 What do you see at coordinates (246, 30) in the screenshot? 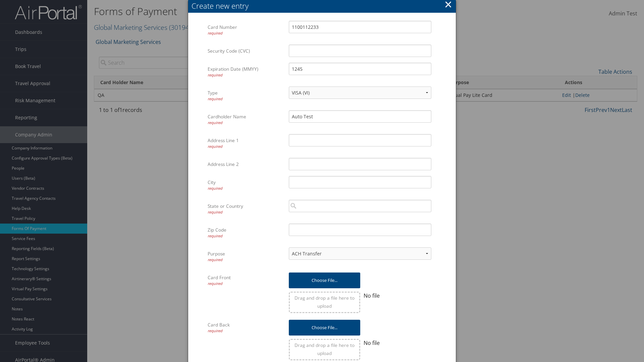
I see `label: Card Number` at bounding box center [246, 30].